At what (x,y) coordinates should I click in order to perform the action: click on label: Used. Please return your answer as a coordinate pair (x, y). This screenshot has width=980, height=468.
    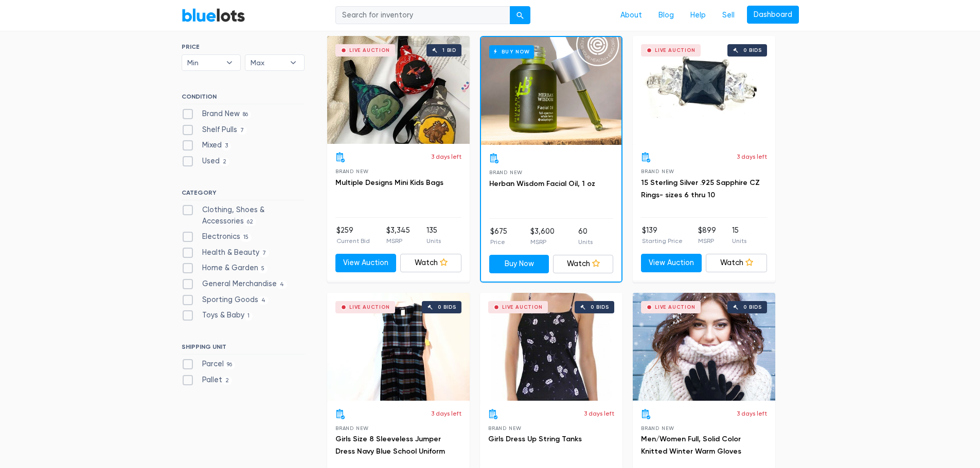
    Looking at the image, I should click on (206, 162).